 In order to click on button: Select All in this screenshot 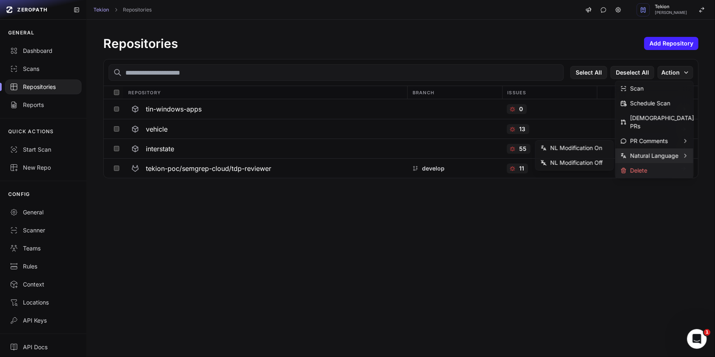, I will do `click(589, 72)`.